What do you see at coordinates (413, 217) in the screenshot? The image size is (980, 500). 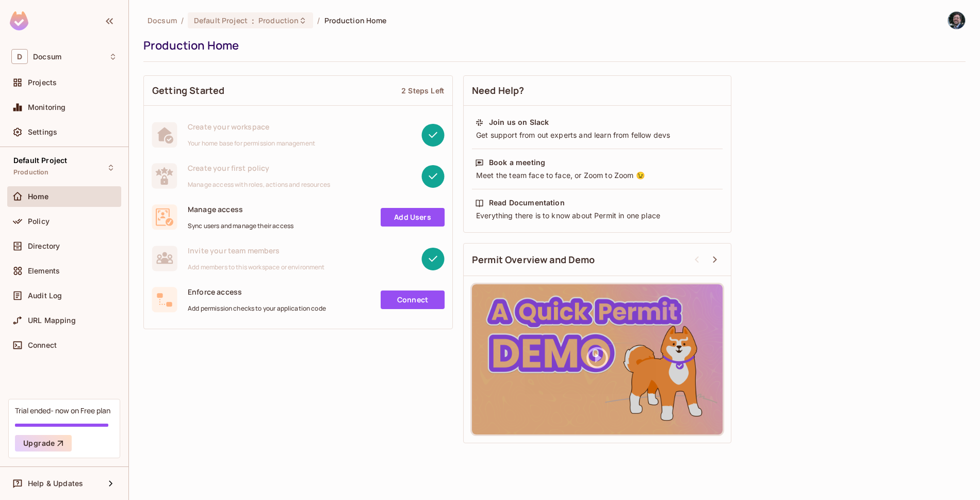 I see `a: Add Users` at bounding box center [413, 217].